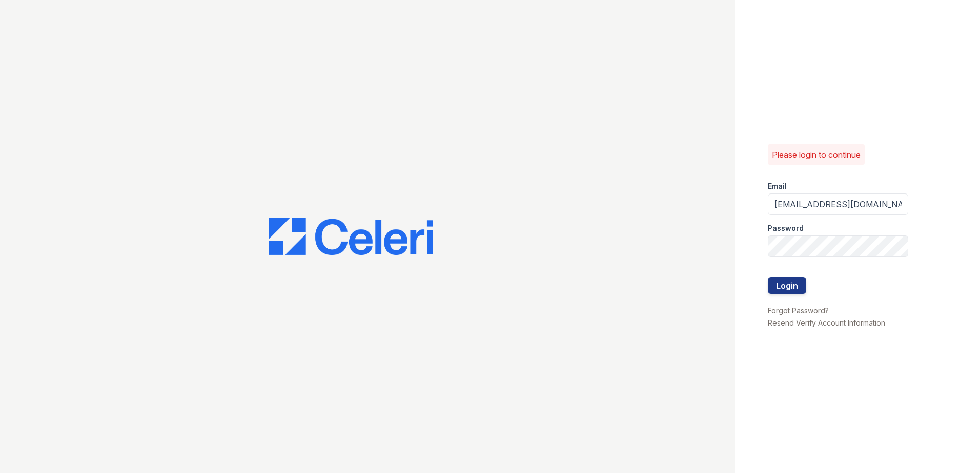  Describe the element at coordinates (351, 237) in the screenshot. I see `img: CE_Logo_Blue-a8612792a0a2168367f1c8372b55b34899dd931a85d93a1a3d3e32e68fde9ad4.png` at that location.